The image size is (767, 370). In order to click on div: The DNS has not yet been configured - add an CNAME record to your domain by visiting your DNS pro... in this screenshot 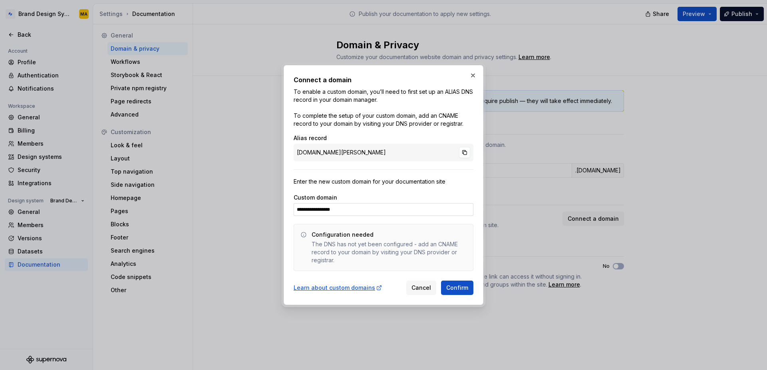, I will do `click(389, 252)`.